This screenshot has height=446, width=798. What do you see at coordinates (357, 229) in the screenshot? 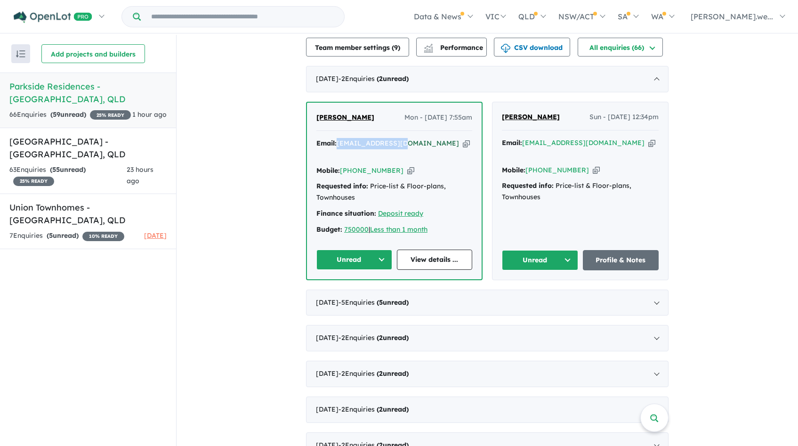
I see `u: 750000` at bounding box center [357, 229].